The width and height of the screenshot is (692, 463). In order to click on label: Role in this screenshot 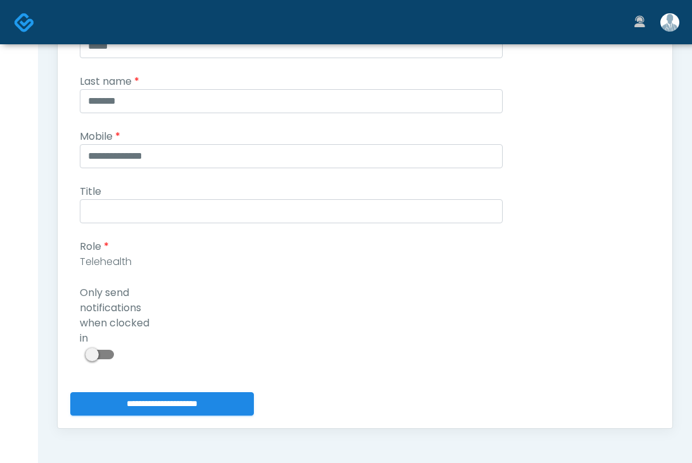, I will do `click(119, 247)`.